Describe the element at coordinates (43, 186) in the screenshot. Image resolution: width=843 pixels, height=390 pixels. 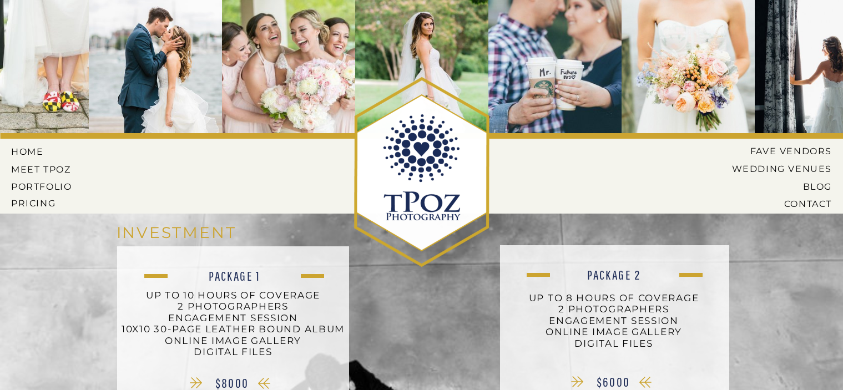
I see `a: PORTFOLIO` at that location.